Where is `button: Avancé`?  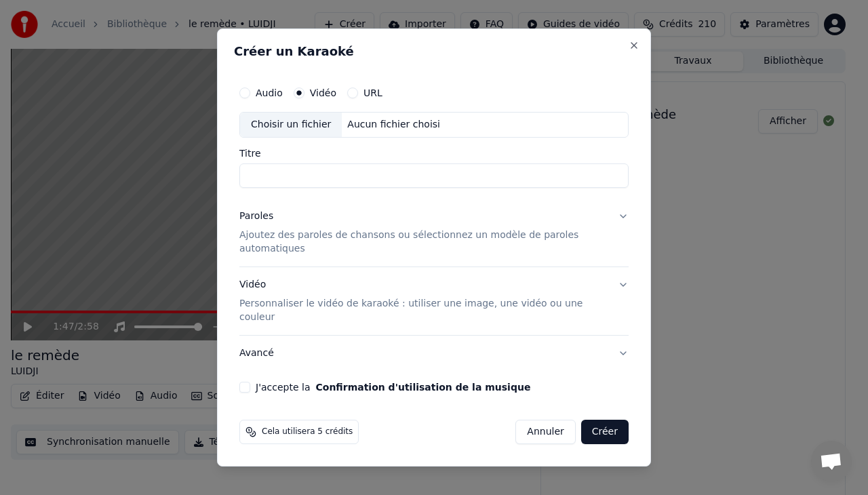
button: Avancé is located at coordinates (434, 353).